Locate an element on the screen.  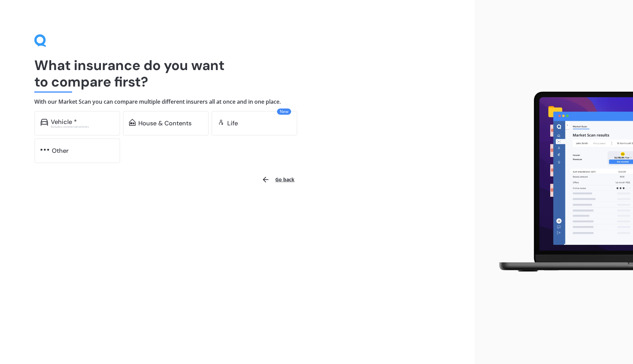
h4: With our Market Scan you can compare multiple different insurers all at once and in one place. is located at coordinates (237, 102).